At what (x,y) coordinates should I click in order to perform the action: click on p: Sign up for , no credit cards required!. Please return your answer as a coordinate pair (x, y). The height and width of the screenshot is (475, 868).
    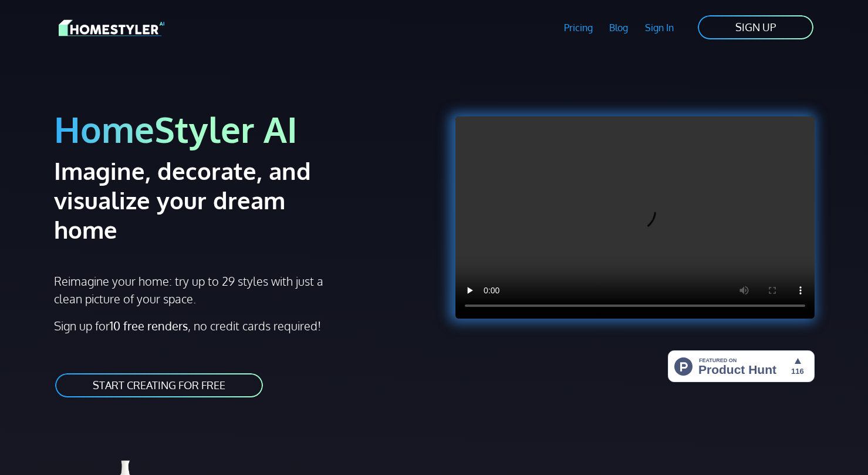
    Looking at the image, I should click on (241, 326).